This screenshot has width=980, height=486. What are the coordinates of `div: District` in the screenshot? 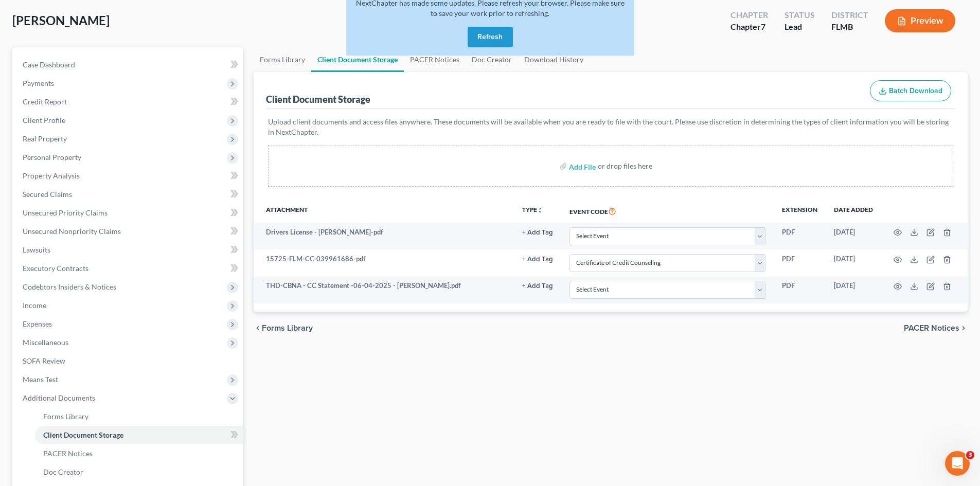 It's located at (850, 15).